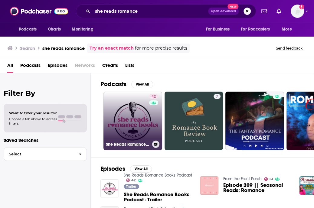 The image size is (314, 208). What do you see at coordinates (133, 121) in the screenshot?
I see `a: 42She Reads Romance Books Podcast` at bounding box center [133, 121].